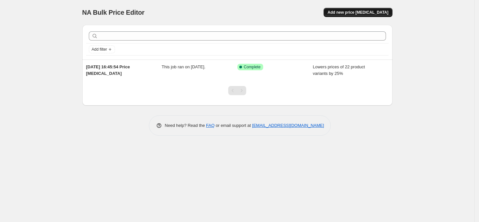  I want to click on span: Add filter, so click(99, 49).